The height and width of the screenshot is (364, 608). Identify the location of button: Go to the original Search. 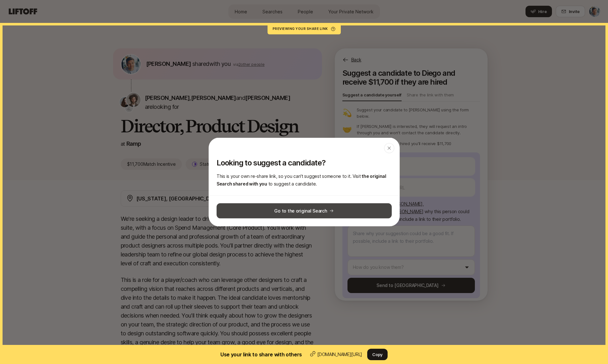
(304, 211).